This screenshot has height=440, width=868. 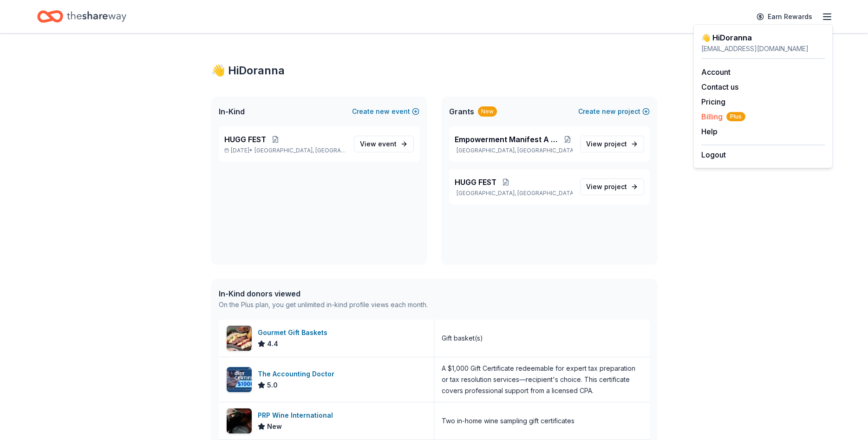 I want to click on span: Billing, so click(x=723, y=117).